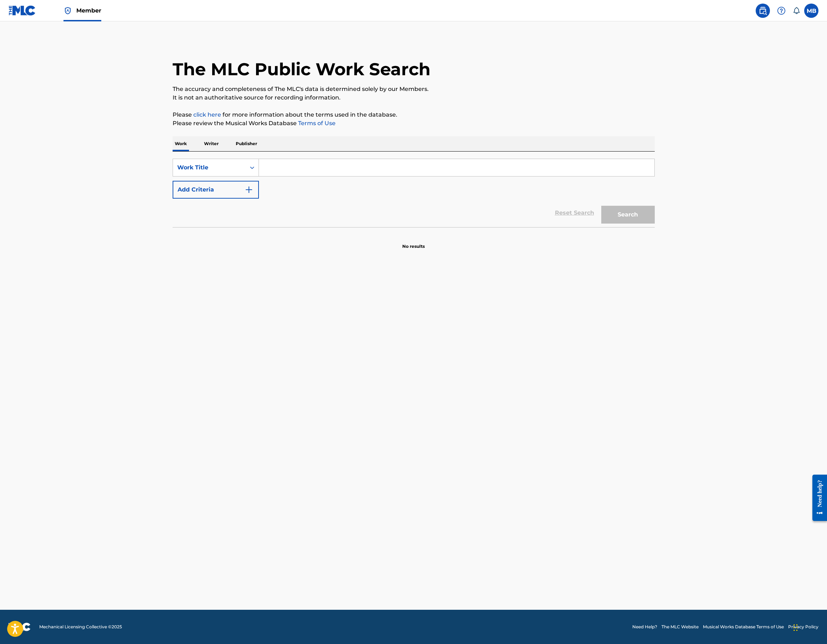 This screenshot has width=827, height=644. Describe the element at coordinates (211, 143) in the screenshot. I see `p: Writer` at that location.